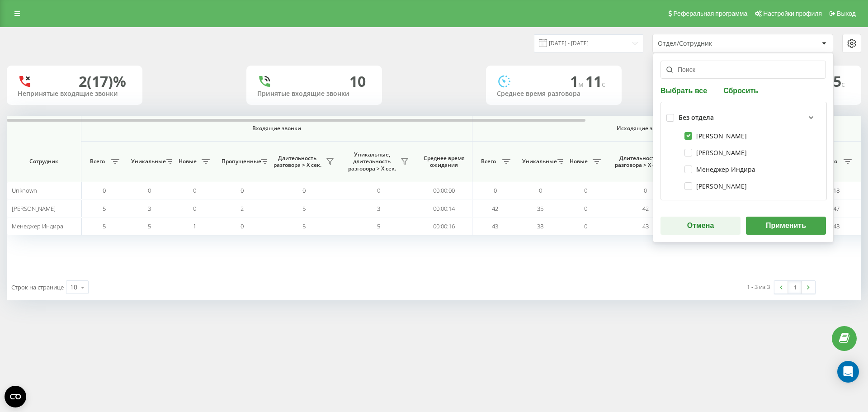 This screenshot has width=868, height=412. I want to click on div: Отдел/Сотрудник, so click(712, 44).